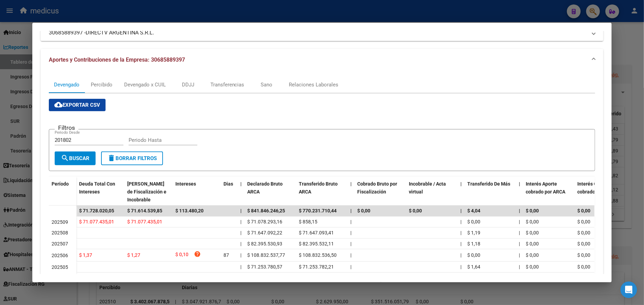  What do you see at coordinates (134, 255) in the screenshot?
I see `span: $ 1,27` at bounding box center [134, 255].